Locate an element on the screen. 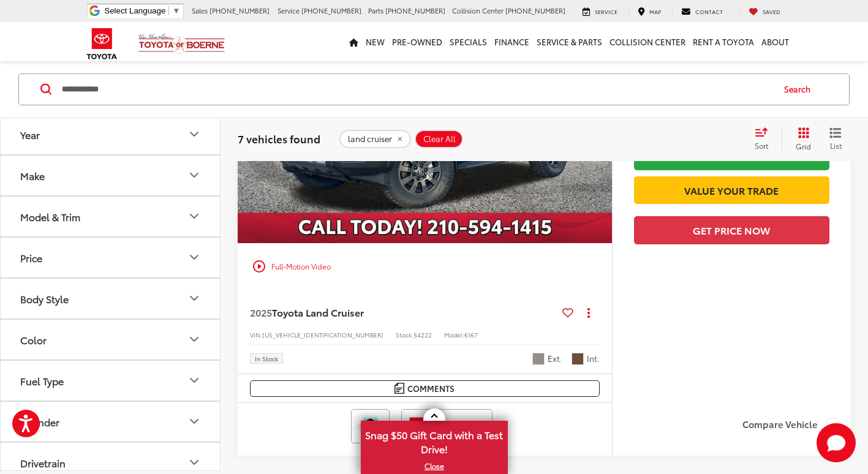 Image resolution: width=868 pixels, height=474 pixels. a: Home is located at coordinates (353, 42).